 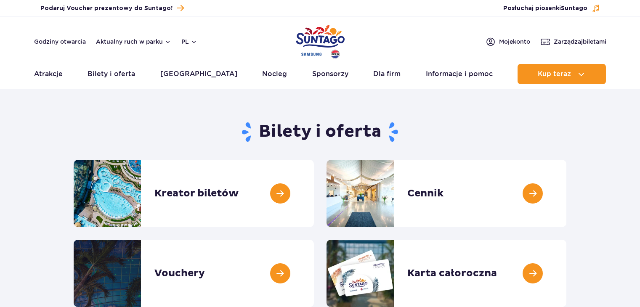 I want to click on button: Posłuchaj piosenkiSuntago, so click(x=552, y=8).